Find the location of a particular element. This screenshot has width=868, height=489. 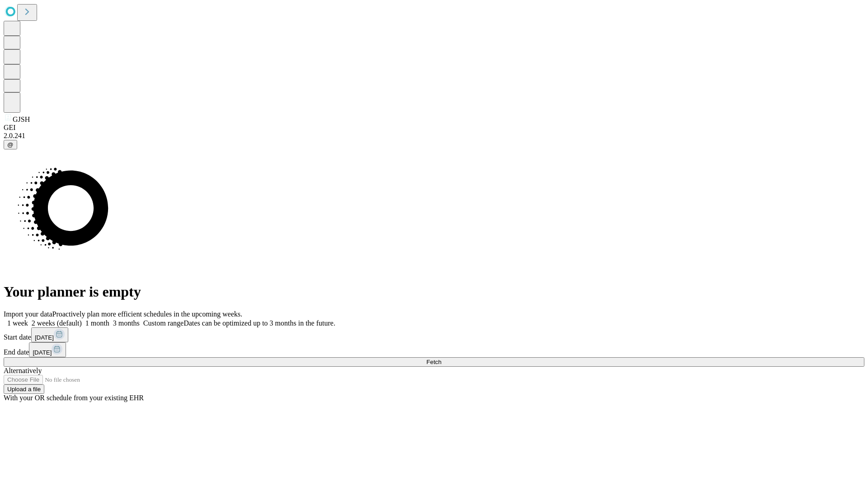

span: Custom range is located at coordinates (163, 323).